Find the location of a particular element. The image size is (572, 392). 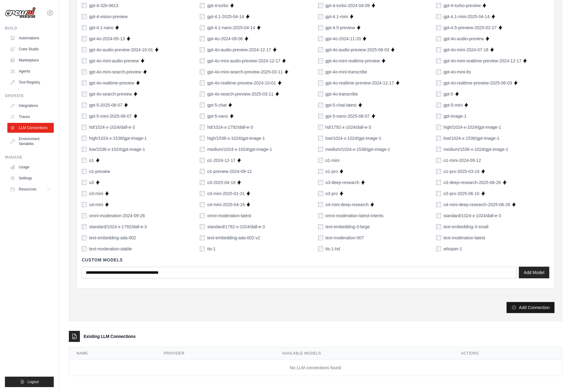

input: medium/1536-x-1024/gpt-image-1 is located at coordinates (439, 149).